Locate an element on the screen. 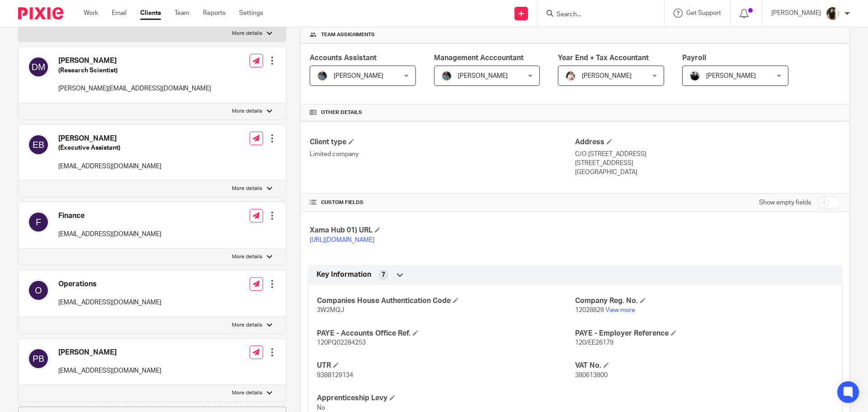 This screenshot has height=412, width=868. span: 380613800 is located at coordinates (592, 376).